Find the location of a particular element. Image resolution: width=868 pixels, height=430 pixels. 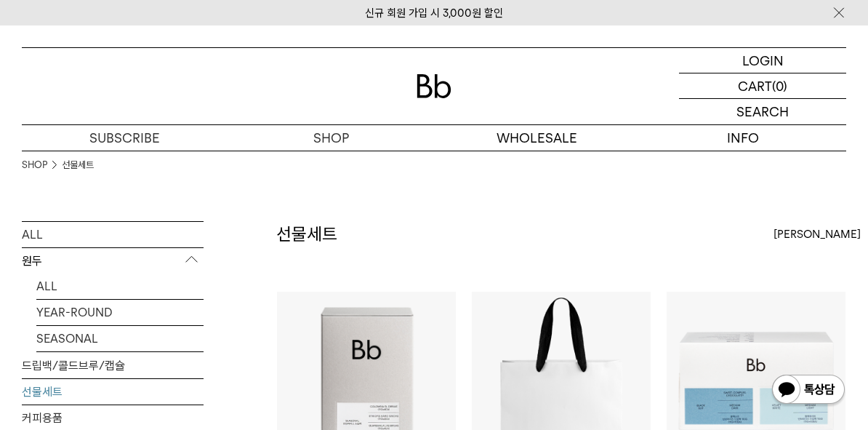

img: 로고 is located at coordinates (434, 86).